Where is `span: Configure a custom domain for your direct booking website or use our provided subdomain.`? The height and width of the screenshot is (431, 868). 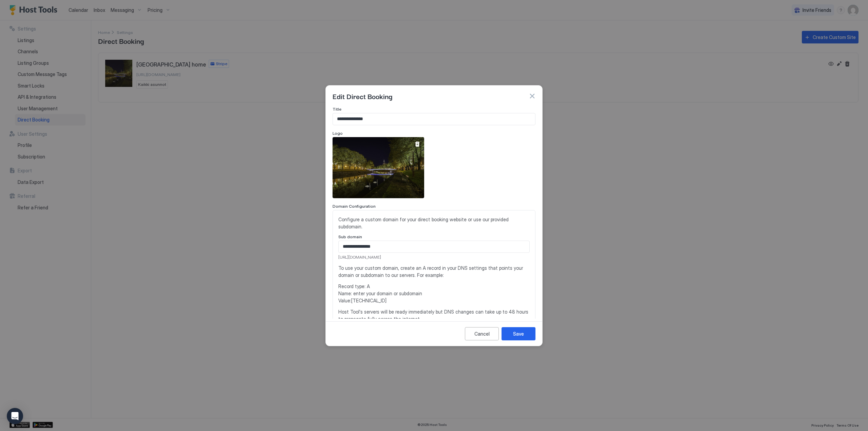
span: Configure a custom domain for your direct booking website or use our provided subdomain. is located at coordinates (434, 223).